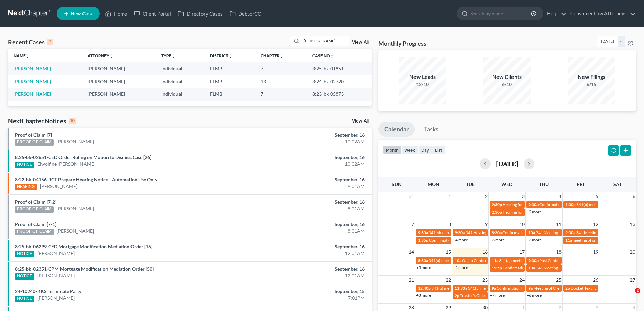 The width and height of the screenshot is (644, 311). Describe the element at coordinates (431, 129) in the screenshot. I see `a: Tasks` at that location.